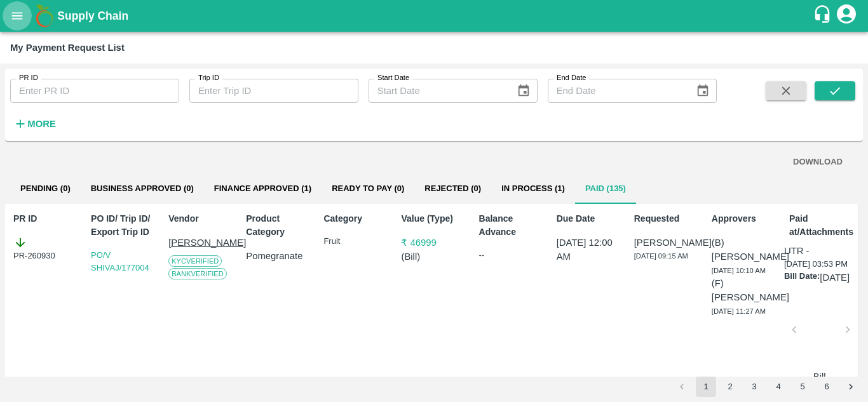 Image resolution: width=868 pixels, height=402 pixels. Describe the element at coordinates (278, 226) in the screenshot. I see `p: Product Category` at that location.